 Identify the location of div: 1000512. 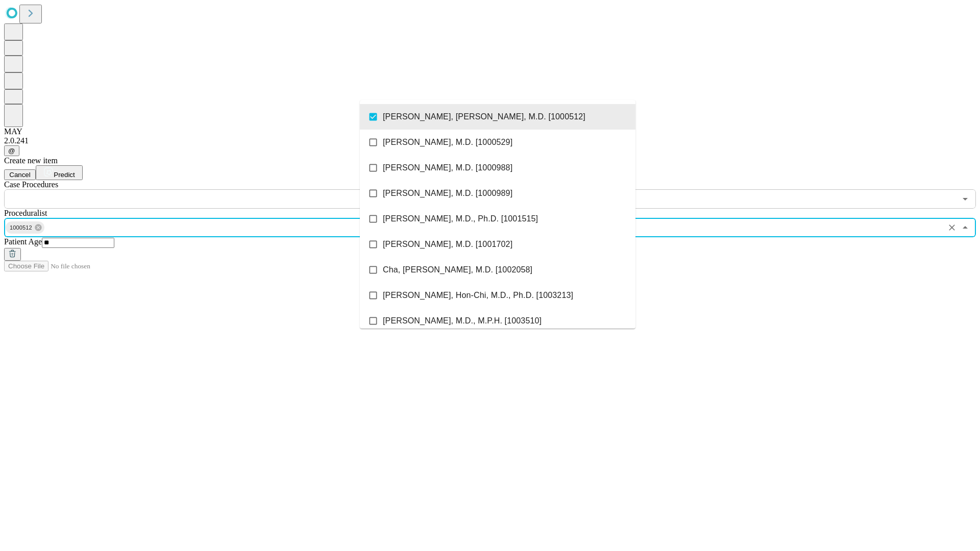
(25, 228).